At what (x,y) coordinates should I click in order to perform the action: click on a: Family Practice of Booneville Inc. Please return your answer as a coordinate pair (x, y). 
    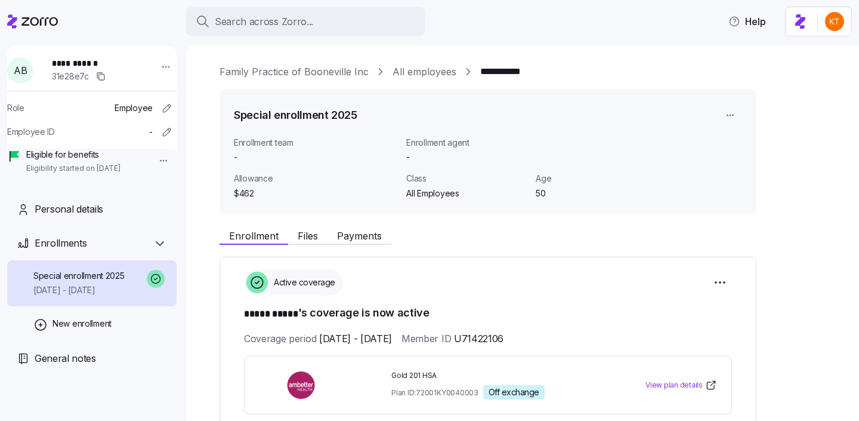
    Looking at the image, I should click on (294, 72).